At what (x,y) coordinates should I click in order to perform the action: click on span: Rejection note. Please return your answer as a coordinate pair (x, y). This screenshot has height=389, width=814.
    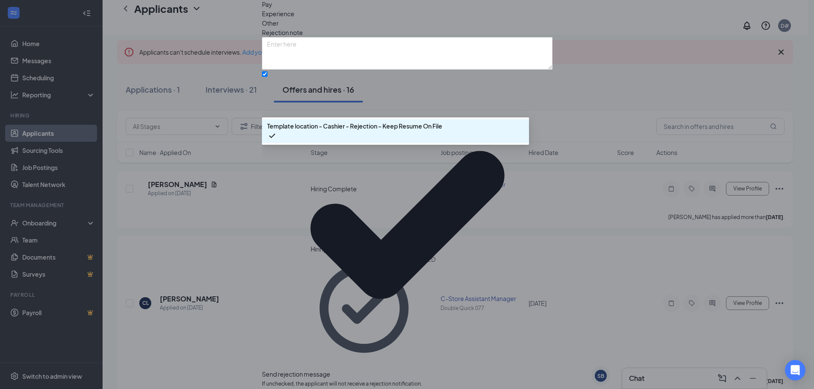
    Looking at the image, I should click on (282, 32).